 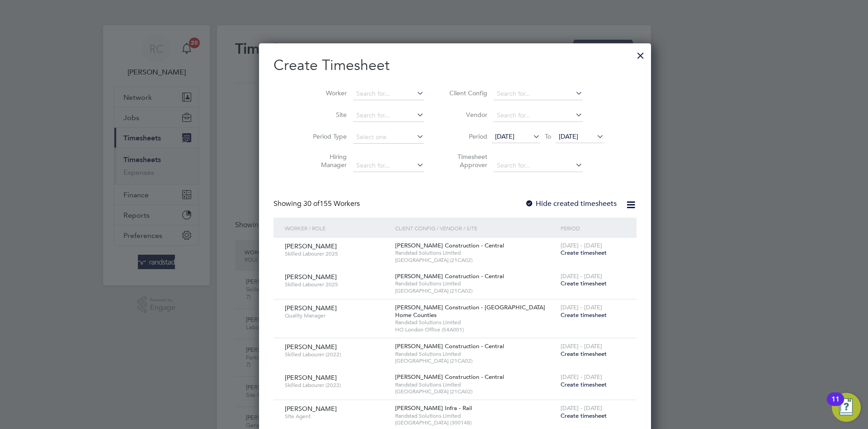 What do you see at coordinates (476, 228) in the screenshot?
I see `div: Client Config / Vendor / Site` at bounding box center [476, 228].